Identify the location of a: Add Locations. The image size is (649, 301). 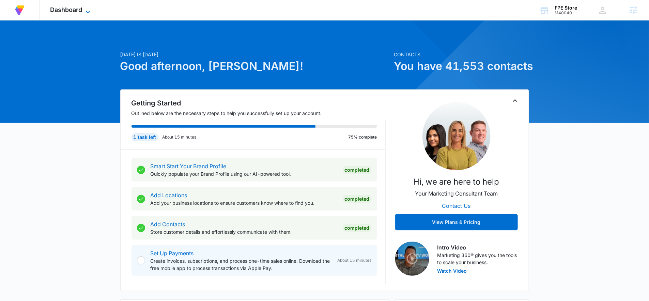
(169, 195).